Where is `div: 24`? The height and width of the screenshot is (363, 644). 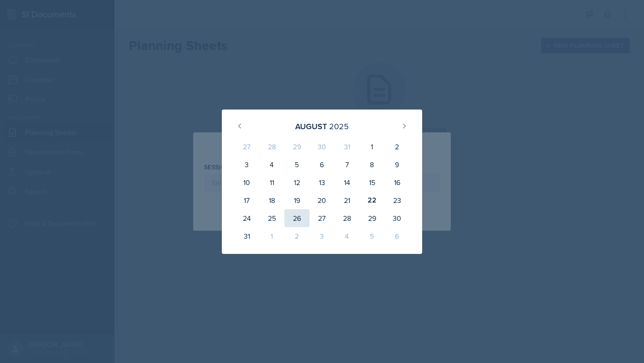
div: 24 is located at coordinates (247, 218).